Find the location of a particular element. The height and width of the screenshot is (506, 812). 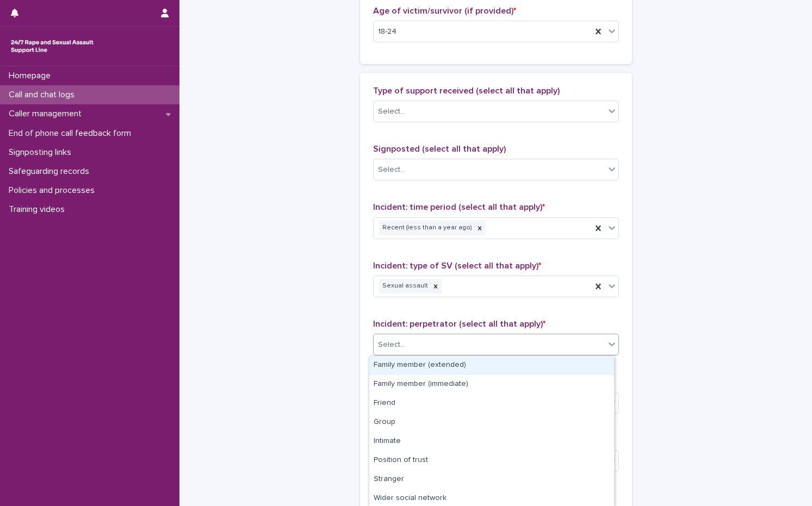

p: Homepage is located at coordinates (32, 76).